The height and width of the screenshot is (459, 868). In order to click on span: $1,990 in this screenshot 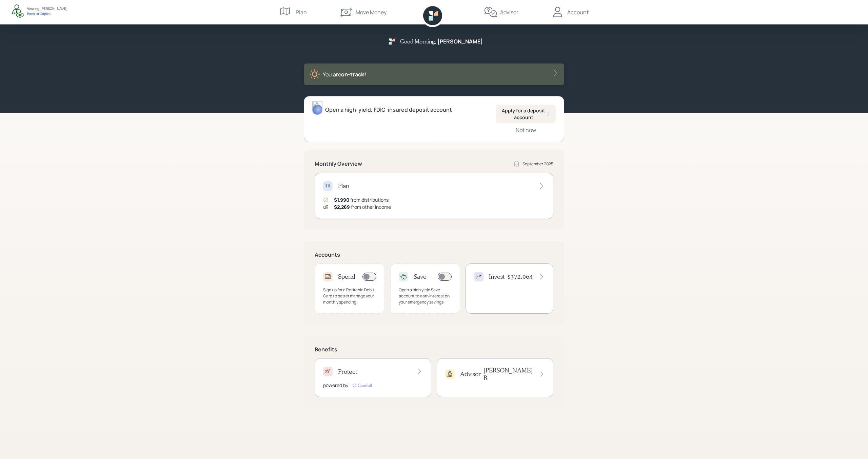, I will do `click(342, 199)`.